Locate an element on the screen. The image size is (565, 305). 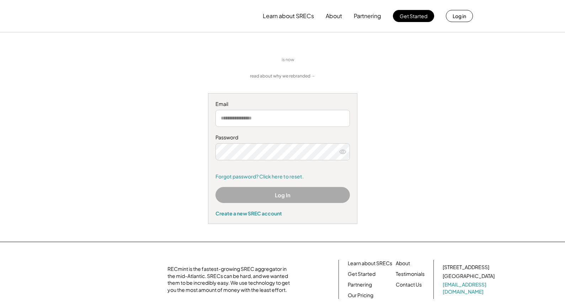
button: Log in is located at coordinates (459, 16).